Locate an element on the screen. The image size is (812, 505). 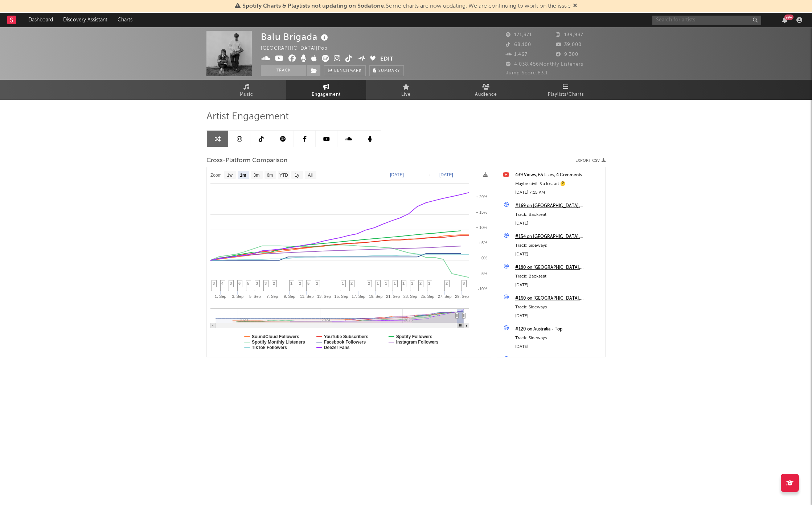
span: 68,100 is located at coordinates (519, 45).